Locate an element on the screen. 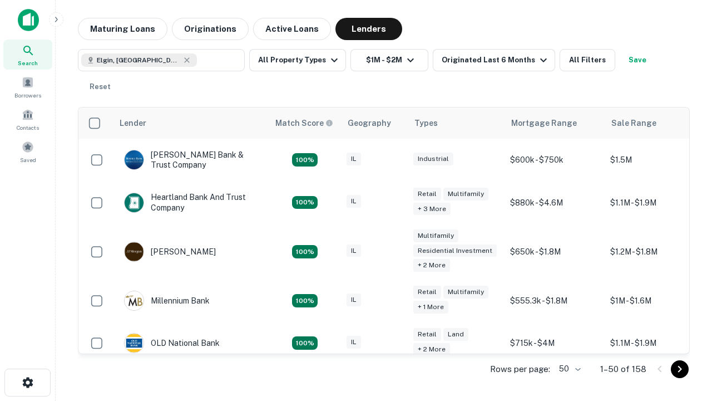  td: $650k - $1.8M is located at coordinates (555, 251).